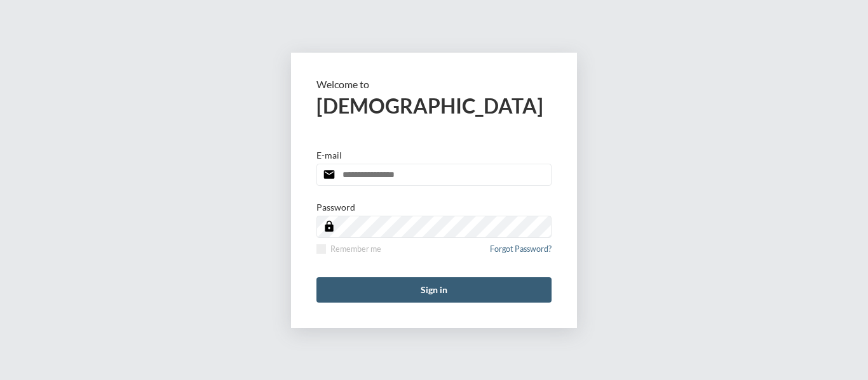 The image size is (868, 380). I want to click on p: Password, so click(336, 207).